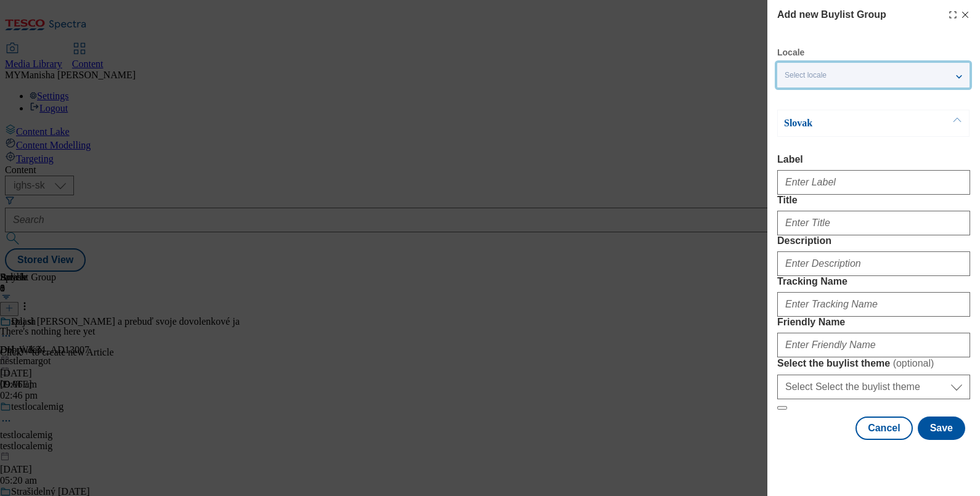 This screenshot has height=496, width=980. What do you see at coordinates (913, 363) in the screenshot?
I see `span: ( optional )` at bounding box center [913, 363].